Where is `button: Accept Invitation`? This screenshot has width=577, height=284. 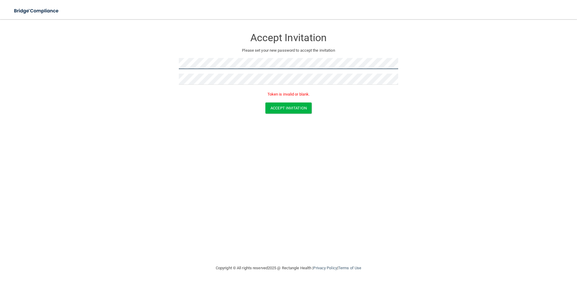 button: Accept Invitation is located at coordinates (288, 108).